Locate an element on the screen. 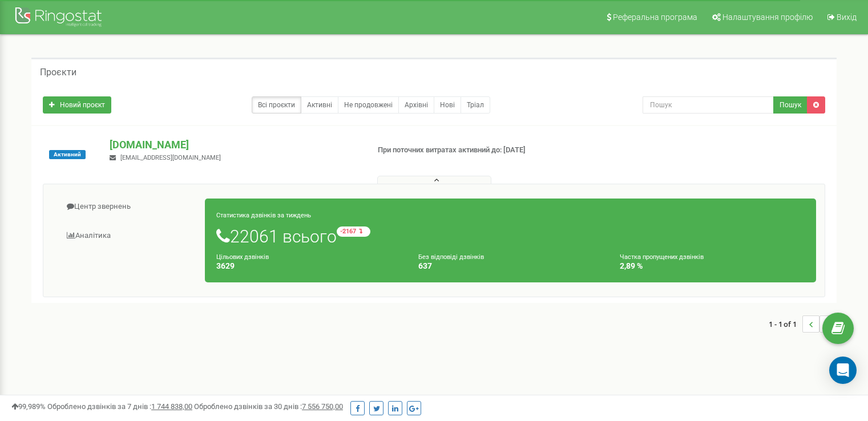 The image size is (868, 421). small: -2167 is located at coordinates (353, 232).